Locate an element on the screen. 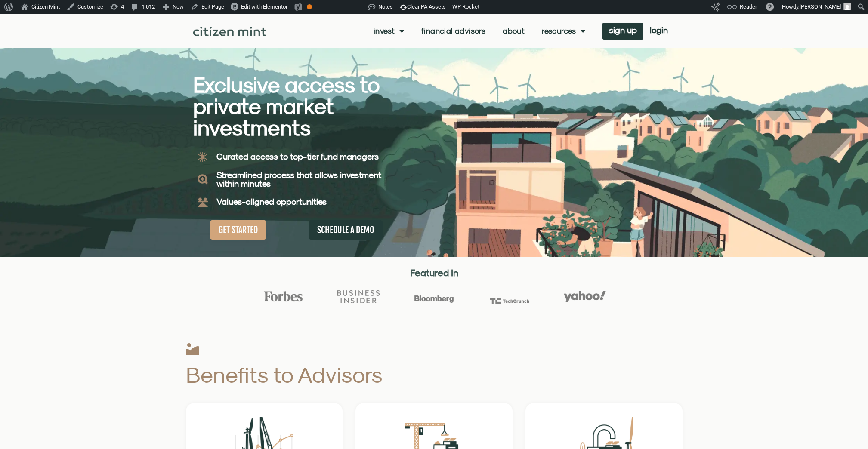  div: OK is located at coordinates (310, 7).